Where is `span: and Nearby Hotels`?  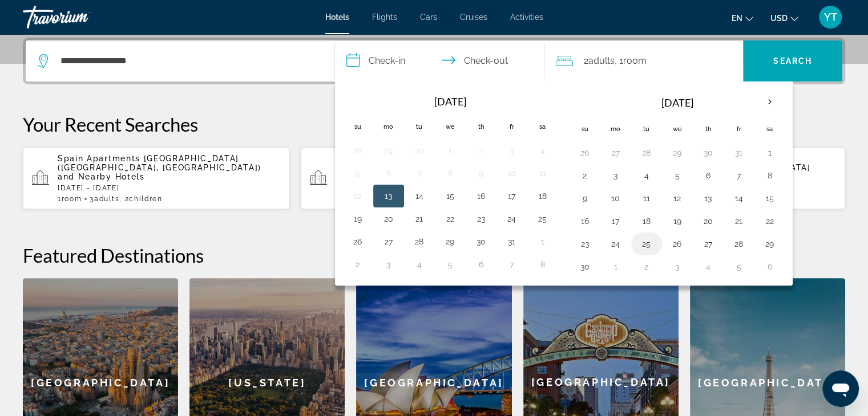 span: and Nearby Hotels is located at coordinates (101, 177).